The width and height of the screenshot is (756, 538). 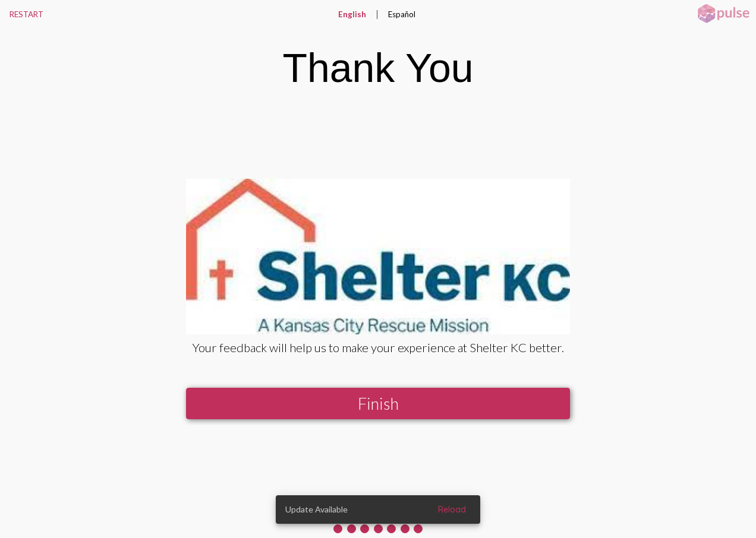 What do you see at coordinates (451, 509) in the screenshot?
I see `span: Reload` at bounding box center [451, 509].